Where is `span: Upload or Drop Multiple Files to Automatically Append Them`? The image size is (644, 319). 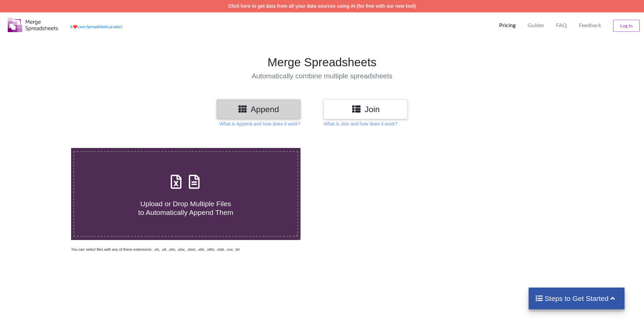
span: Upload or Drop Multiple Files to Automatically Append Them is located at coordinates (186, 208).